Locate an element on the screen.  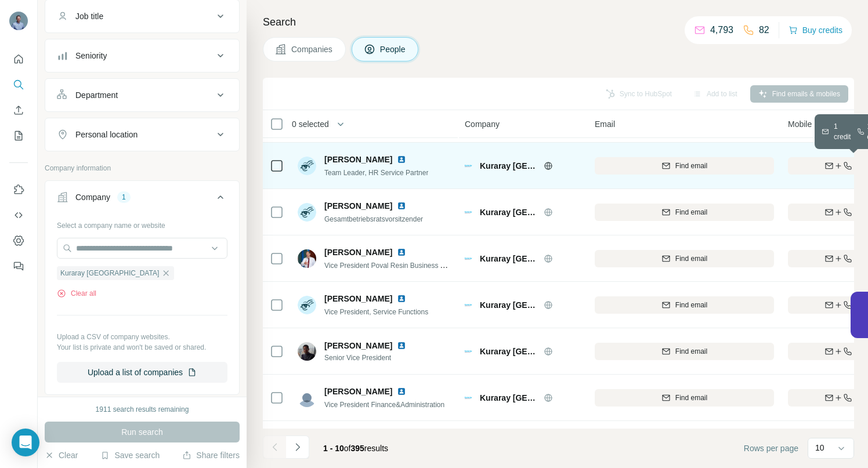
button: Seniority is located at coordinates (142, 56).